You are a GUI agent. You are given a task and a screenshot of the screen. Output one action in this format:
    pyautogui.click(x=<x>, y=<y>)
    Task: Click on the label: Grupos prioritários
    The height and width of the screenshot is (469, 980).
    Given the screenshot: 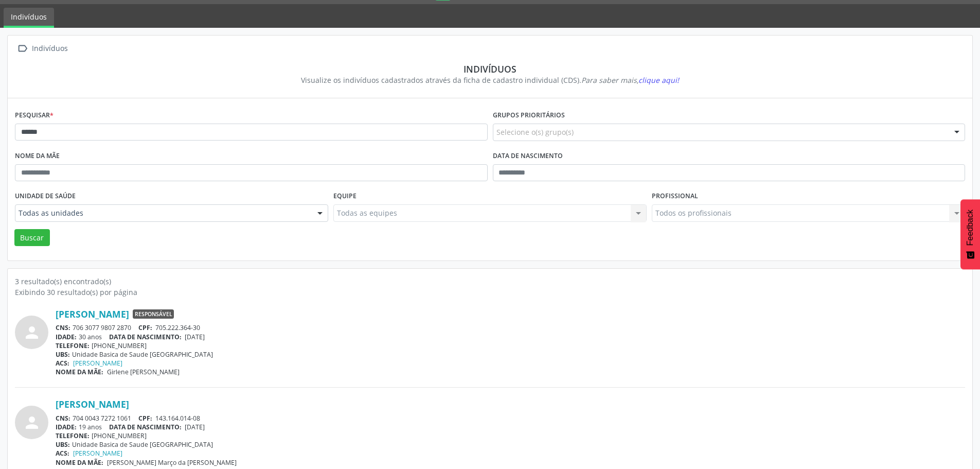 What is the action you would take?
    pyautogui.click(x=529, y=115)
    